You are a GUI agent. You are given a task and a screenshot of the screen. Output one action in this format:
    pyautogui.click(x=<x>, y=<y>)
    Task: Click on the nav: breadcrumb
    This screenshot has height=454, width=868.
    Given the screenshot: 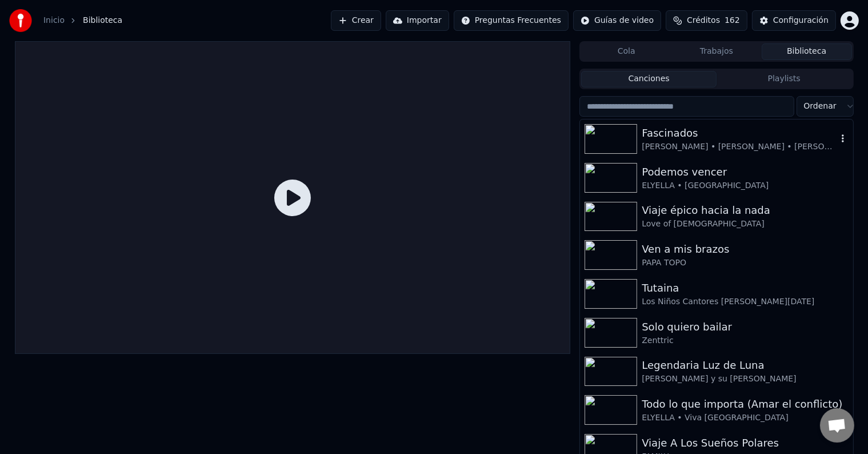 What is the action you would take?
    pyautogui.click(x=83, y=21)
    